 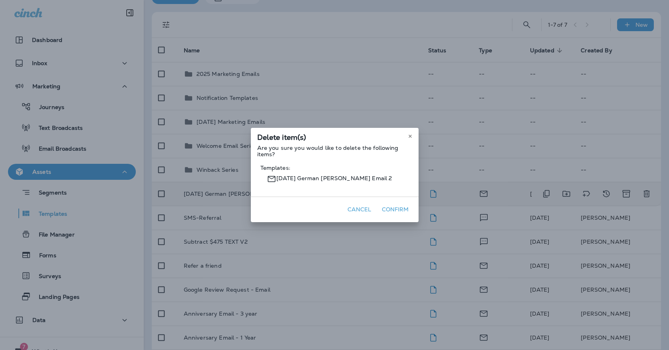 I want to click on button: Confirm, so click(x=395, y=209).